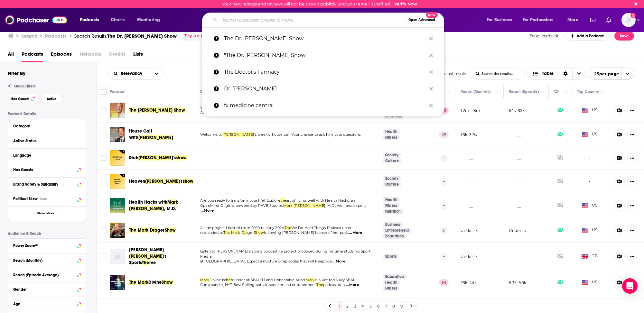 The width and height of the screenshot is (644, 313). What do you see at coordinates (321, 227) in the screenshot?
I see `span: We Do Hard Things Podcast (later` at bounding box center [321, 227].